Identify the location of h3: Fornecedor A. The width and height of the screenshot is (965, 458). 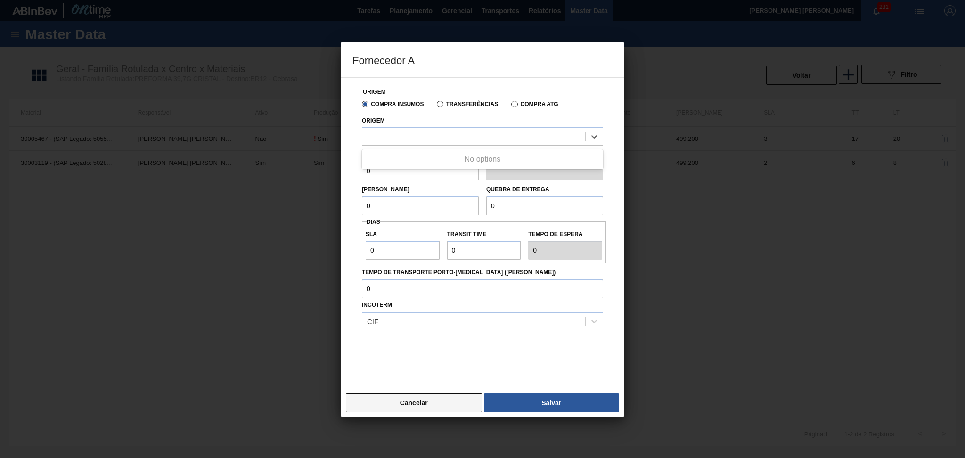
(483, 60).